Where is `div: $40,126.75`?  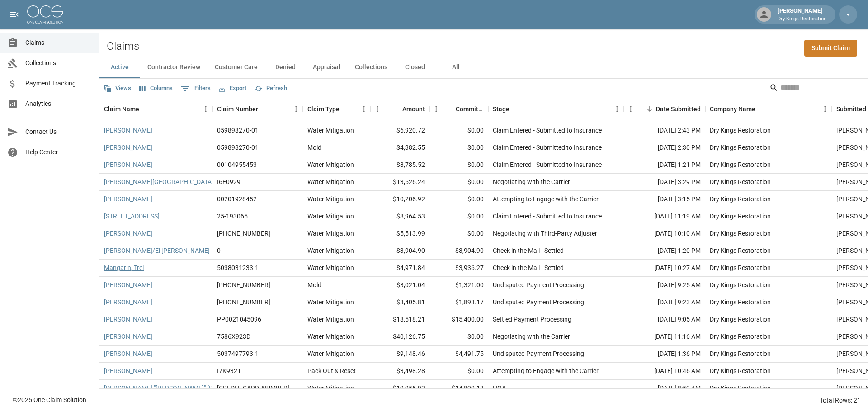
div: $40,126.75 is located at coordinates (400, 337).